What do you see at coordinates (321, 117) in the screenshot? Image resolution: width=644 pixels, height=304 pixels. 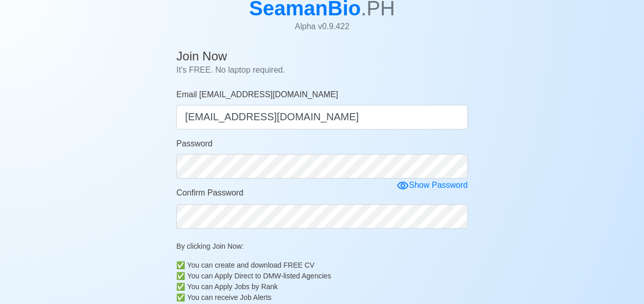 I see `input: Your email` at bounding box center [321, 117].